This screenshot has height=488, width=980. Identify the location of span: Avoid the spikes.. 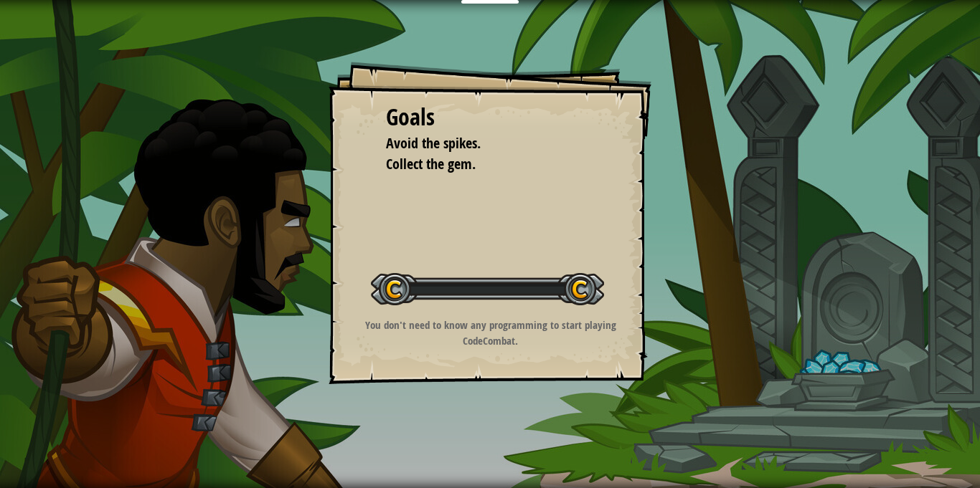
(434, 142).